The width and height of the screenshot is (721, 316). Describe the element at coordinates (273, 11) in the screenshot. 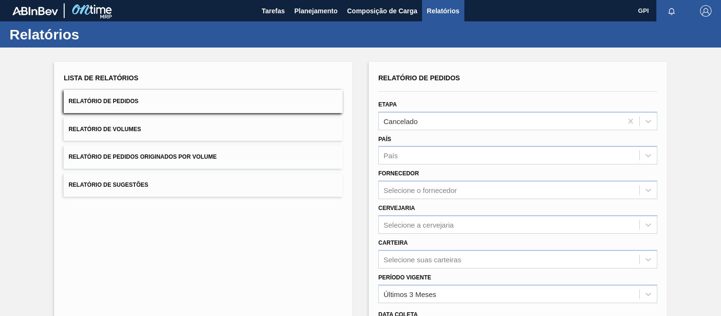

I see `span: Tarefas` at that location.